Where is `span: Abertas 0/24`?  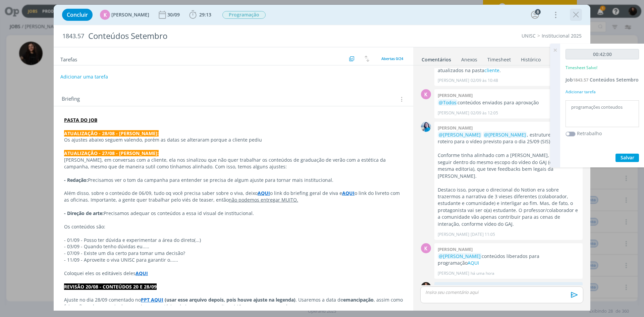
span: Abertas 0/24 is located at coordinates (392, 58).